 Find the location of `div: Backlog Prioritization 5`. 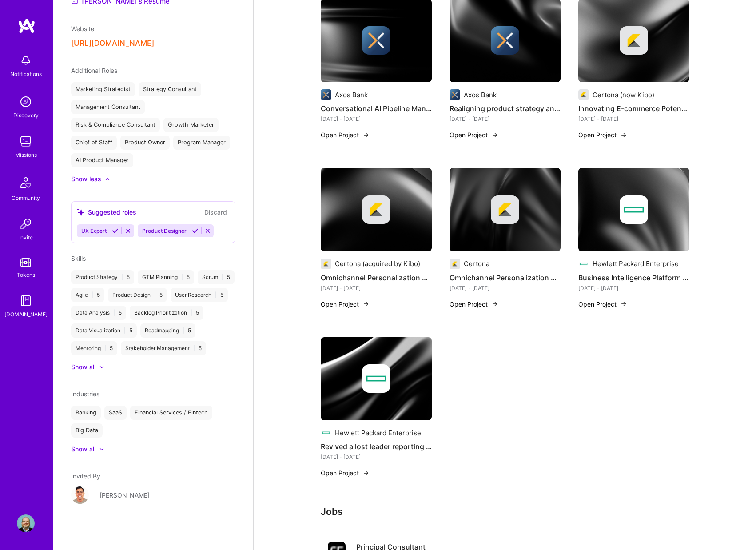

div: Backlog Prioritization 5 is located at coordinates (167, 312).